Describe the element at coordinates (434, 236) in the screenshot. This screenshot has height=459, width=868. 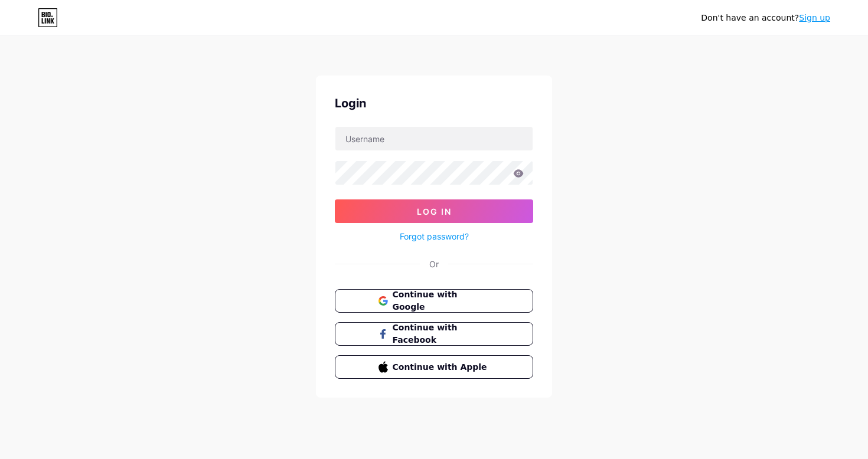
I see `a: Forgot password?` at that location.